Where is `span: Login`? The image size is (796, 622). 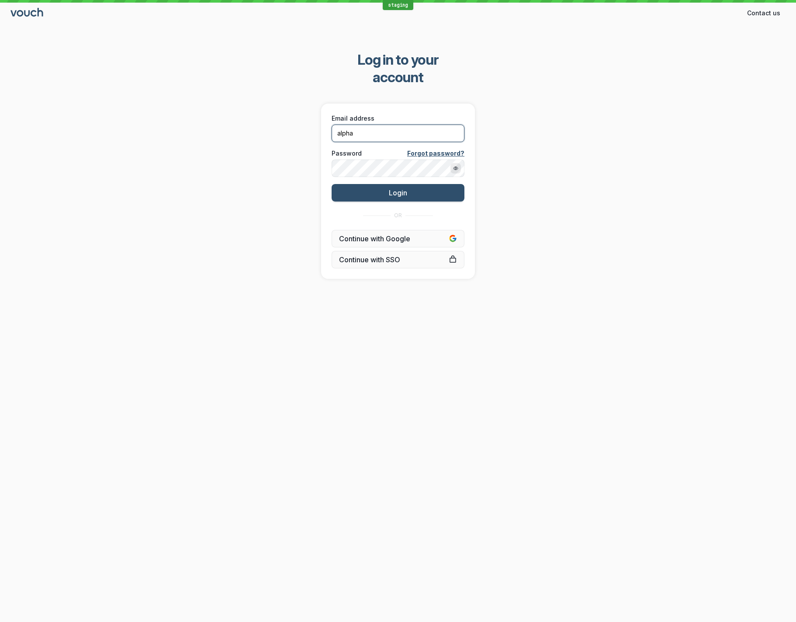 span: Login is located at coordinates (398, 193).